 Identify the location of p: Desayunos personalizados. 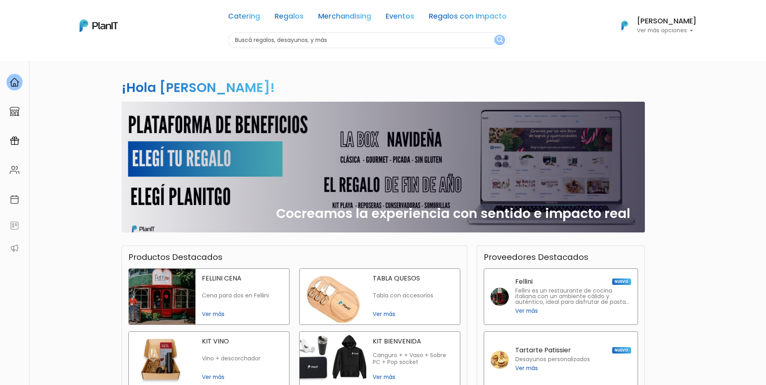
(552, 360).